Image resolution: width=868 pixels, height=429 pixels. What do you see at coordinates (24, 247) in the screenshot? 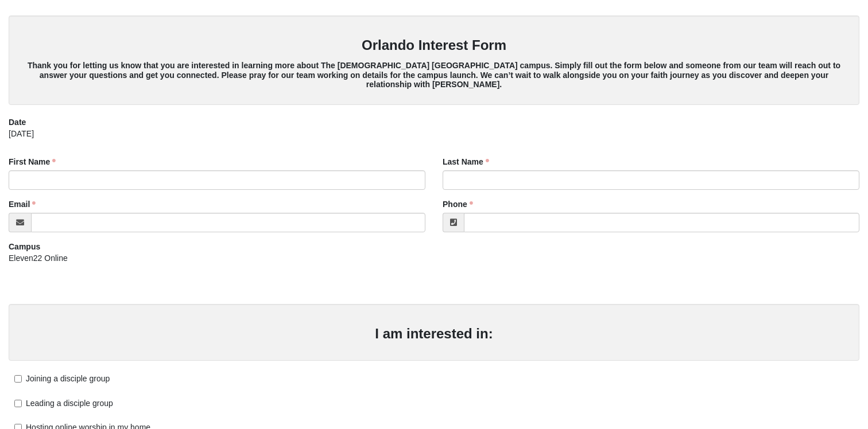
I see `label: Campus` at bounding box center [24, 247].